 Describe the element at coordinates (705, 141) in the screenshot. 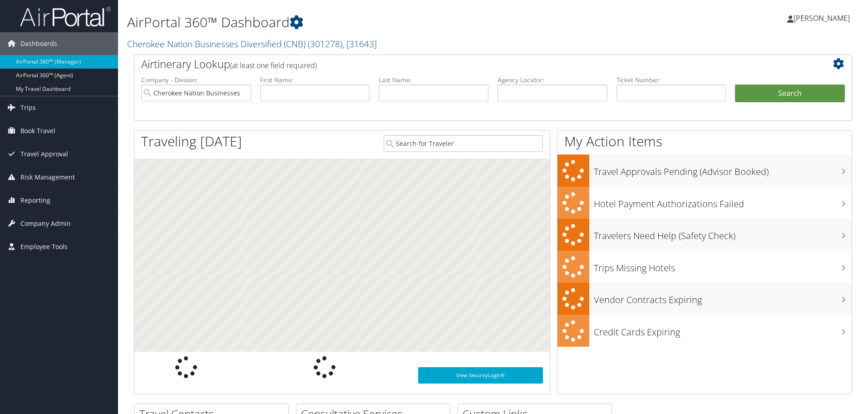

I see `h1: My Action Items` at that location.